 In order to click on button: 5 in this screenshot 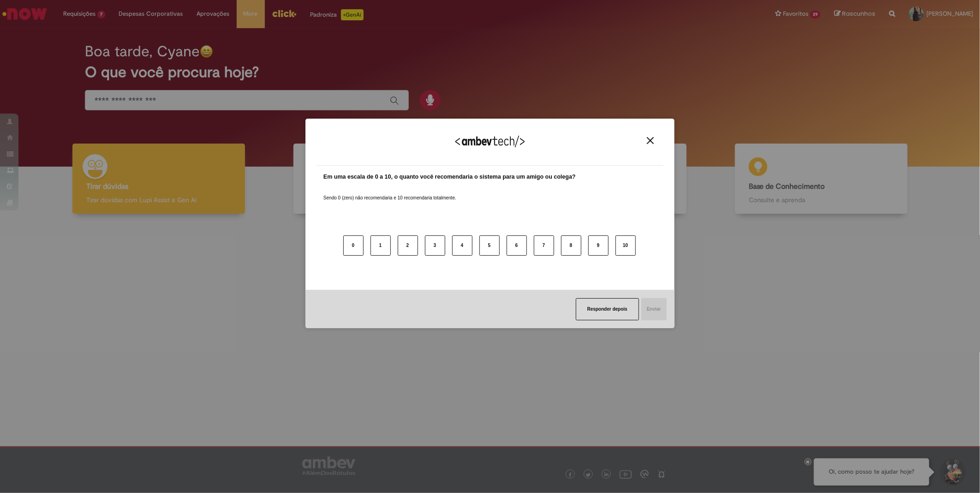, I will do `click(489, 246)`.